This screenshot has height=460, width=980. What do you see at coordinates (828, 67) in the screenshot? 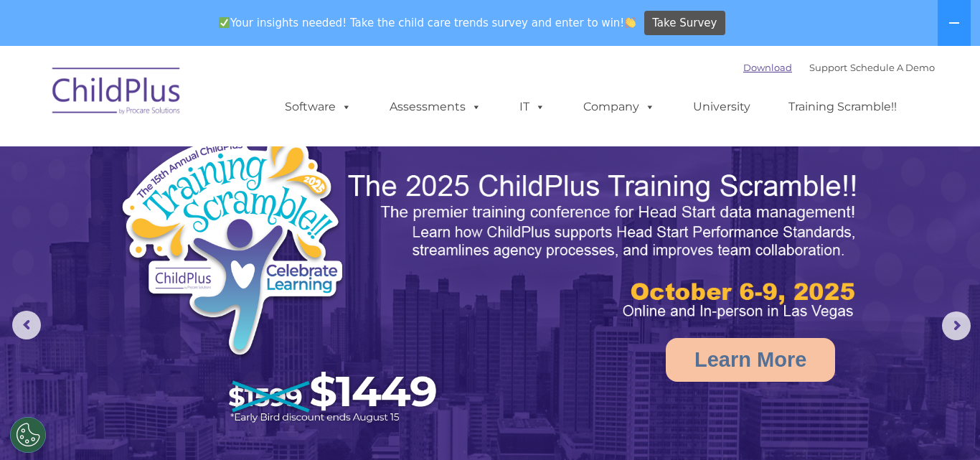
I see `a: Support` at bounding box center [828, 67].